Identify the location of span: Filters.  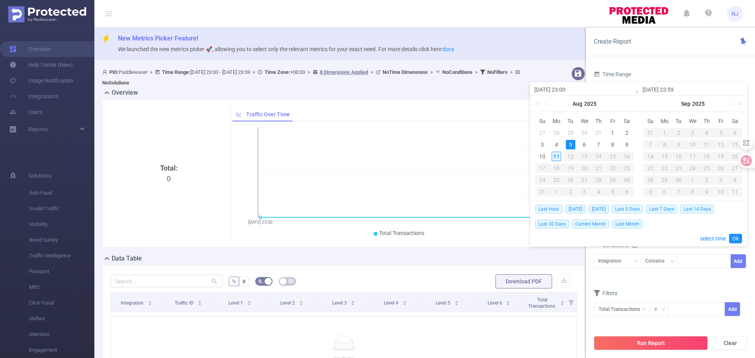
(606, 293).